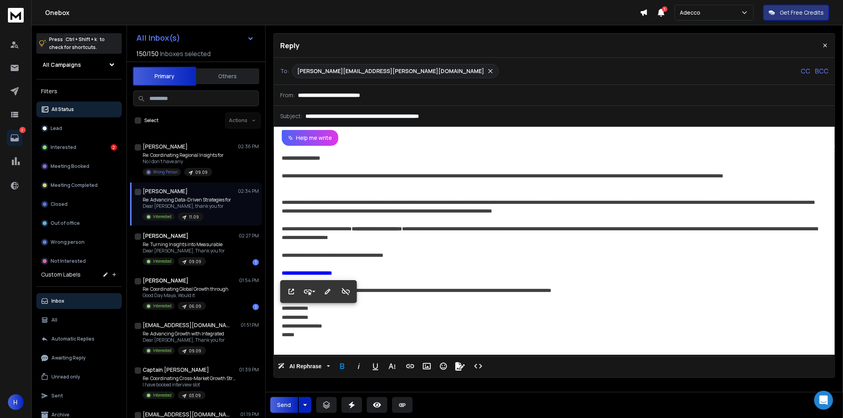 The width and height of the screenshot is (843, 418). Describe the element at coordinates (190, 385) in the screenshot. I see `p: I have booked interview slot` at that location.